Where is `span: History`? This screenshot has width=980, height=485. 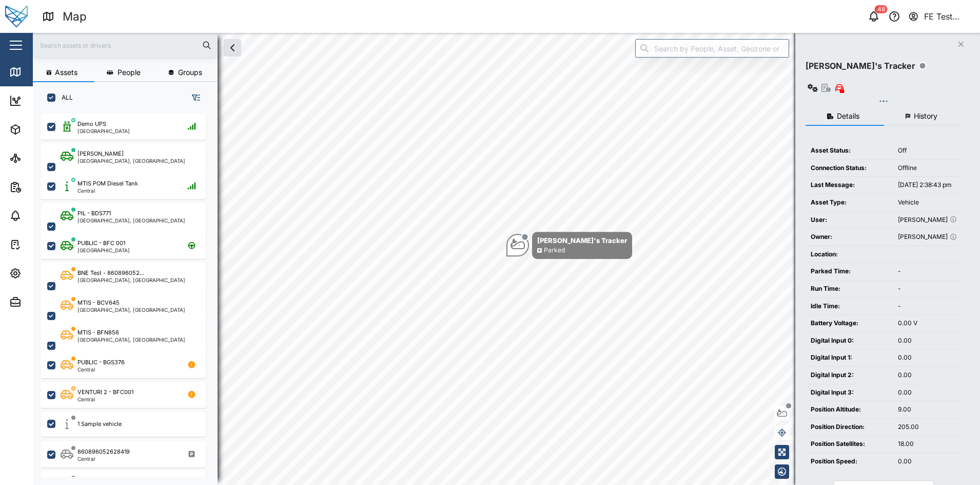
span: History is located at coordinates (925, 116).